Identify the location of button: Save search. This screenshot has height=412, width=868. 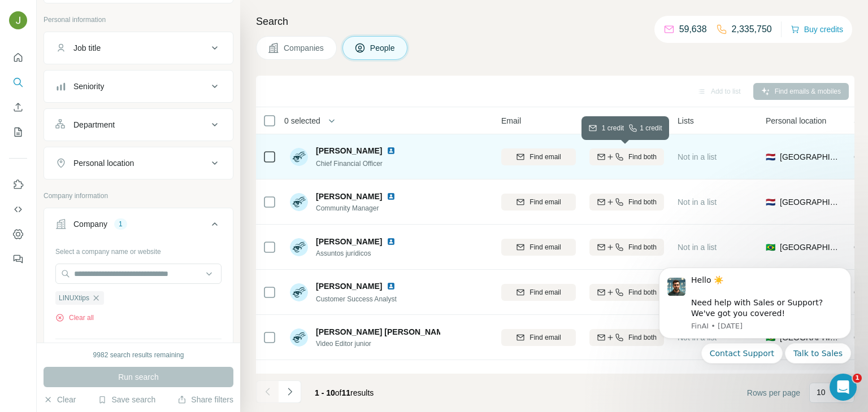
(126, 400).